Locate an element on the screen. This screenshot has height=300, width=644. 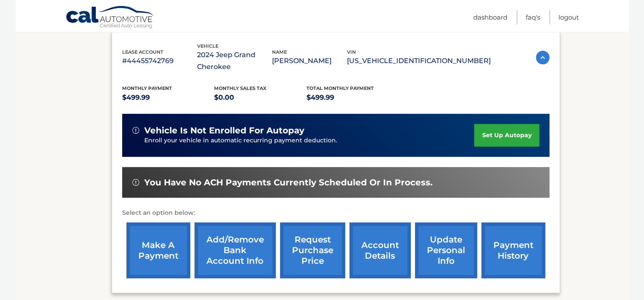
span: vehicle is not enrolled for autopay is located at coordinates (224, 131).